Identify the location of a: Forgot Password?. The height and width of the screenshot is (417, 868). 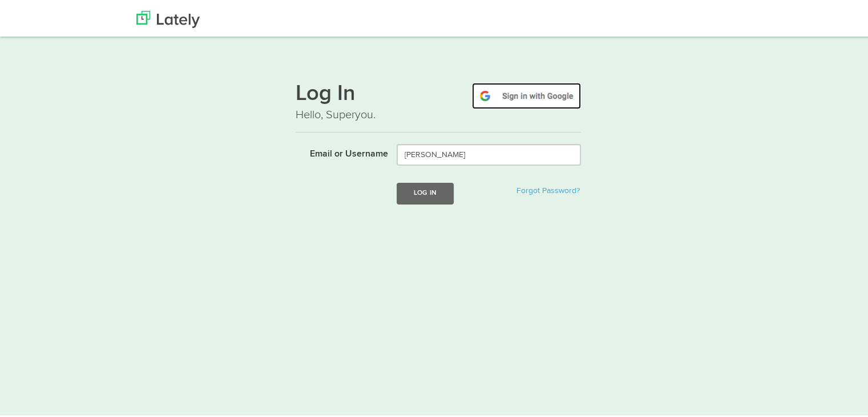
(548, 189).